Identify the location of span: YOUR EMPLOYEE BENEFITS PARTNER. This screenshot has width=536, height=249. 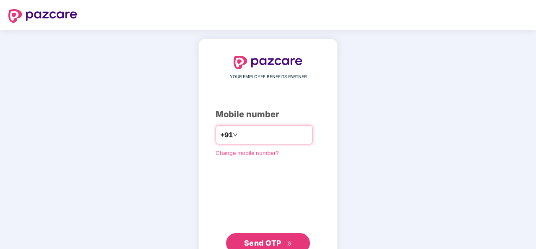
(268, 77).